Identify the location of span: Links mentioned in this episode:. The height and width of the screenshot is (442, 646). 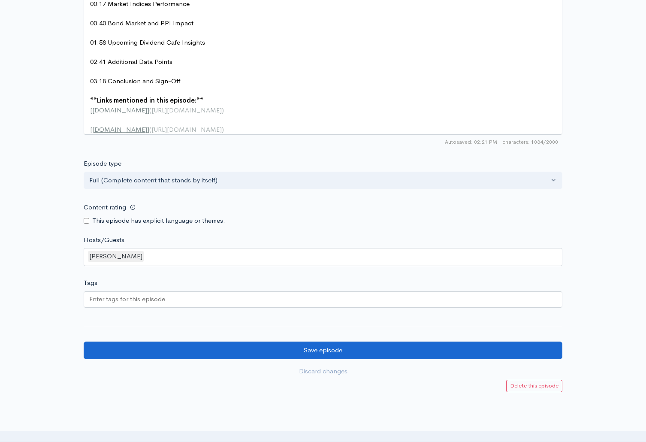
(147, 100).